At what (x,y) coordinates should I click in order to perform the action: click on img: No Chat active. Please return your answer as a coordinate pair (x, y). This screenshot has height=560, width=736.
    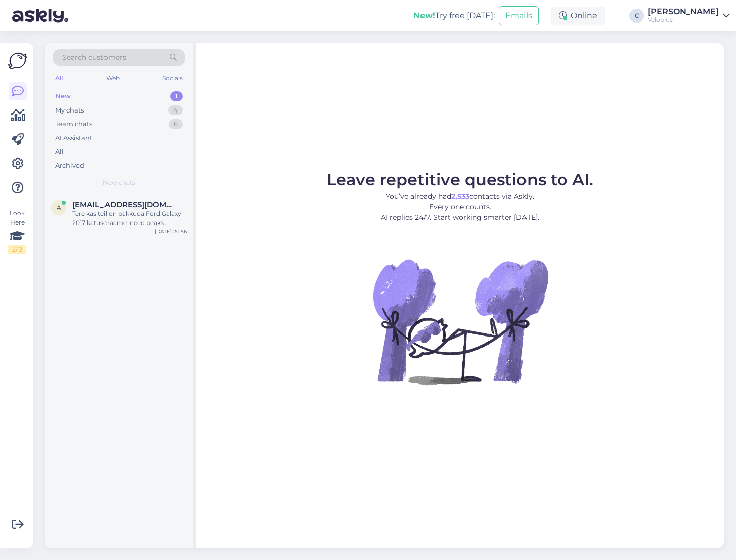
    Looking at the image, I should click on (460, 321).